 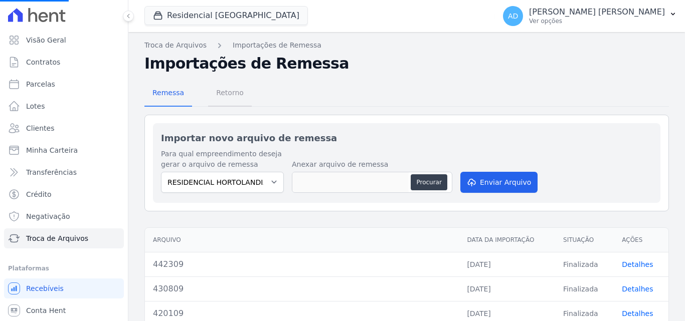 I want to click on span: AD, so click(x=513, y=16).